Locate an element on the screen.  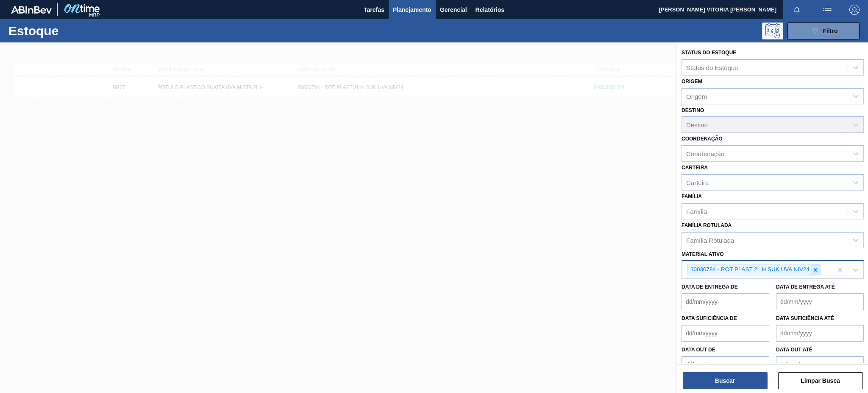
span: Gerencial is located at coordinates (453, 10).